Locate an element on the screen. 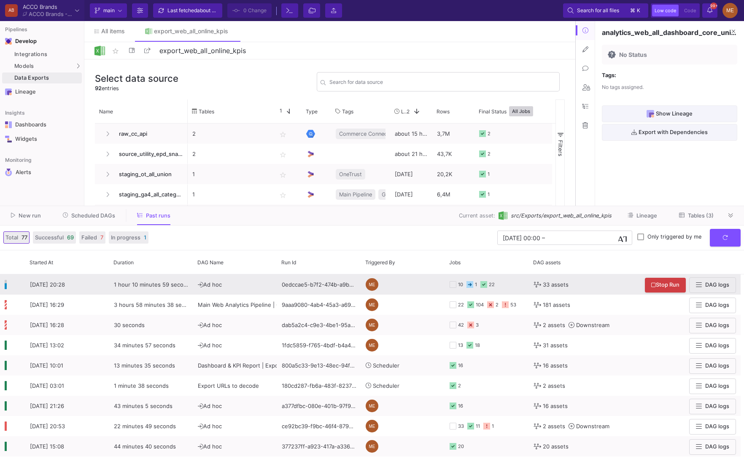 The height and width of the screenshot is (459, 744). div: 377237ff-a923-417a-a336-2e8960f3cea5 is located at coordinates (319, 446).